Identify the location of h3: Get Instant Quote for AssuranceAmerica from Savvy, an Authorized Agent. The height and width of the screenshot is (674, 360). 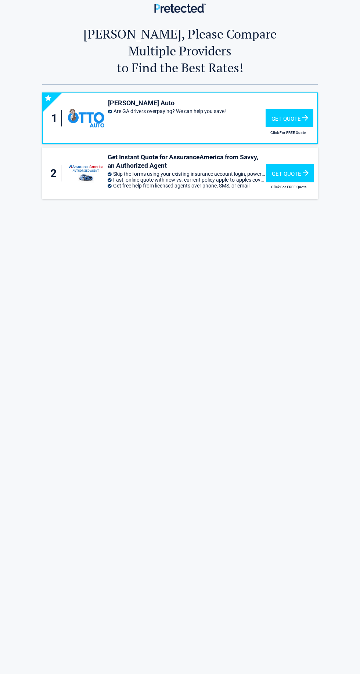
(187, 161).